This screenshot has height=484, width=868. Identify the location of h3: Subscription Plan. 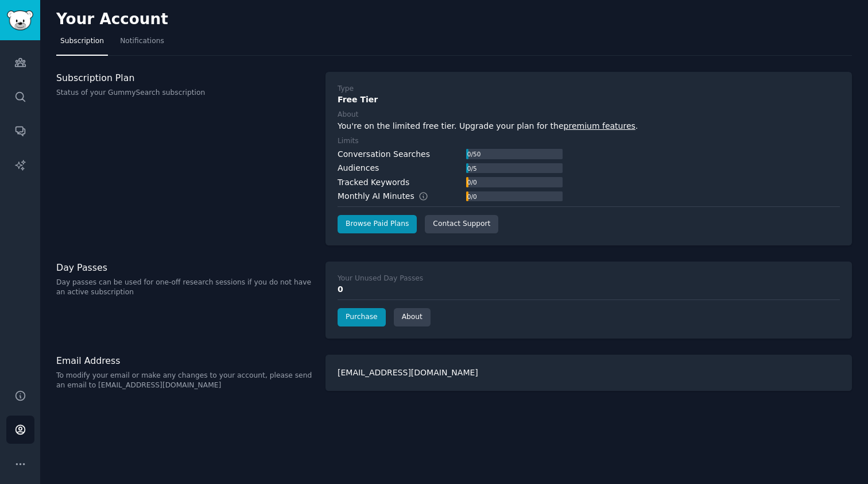
(185, 78).